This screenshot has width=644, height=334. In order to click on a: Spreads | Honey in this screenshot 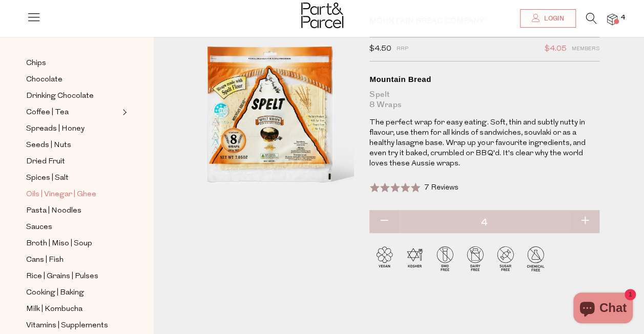, I will do `click(73, 128)`.